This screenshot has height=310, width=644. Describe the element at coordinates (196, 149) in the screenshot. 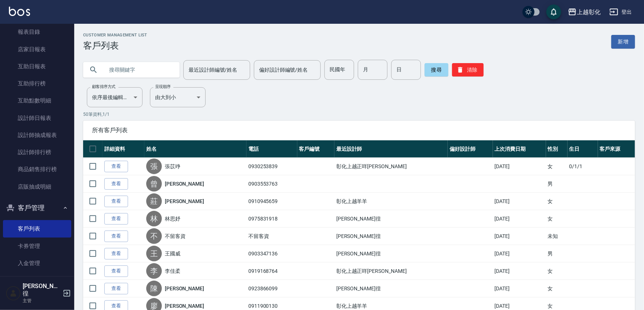

I see `th: 姓名` at that location.